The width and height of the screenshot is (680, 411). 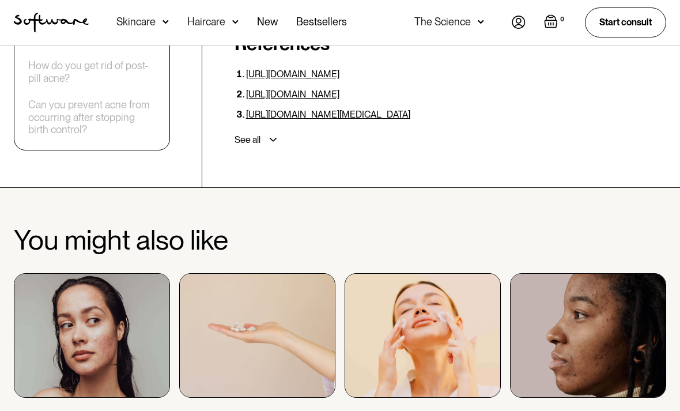 What do you see at coordinates (561, 20) in the screenshot?
I see `div: 0` at bounding box center [561, 20].